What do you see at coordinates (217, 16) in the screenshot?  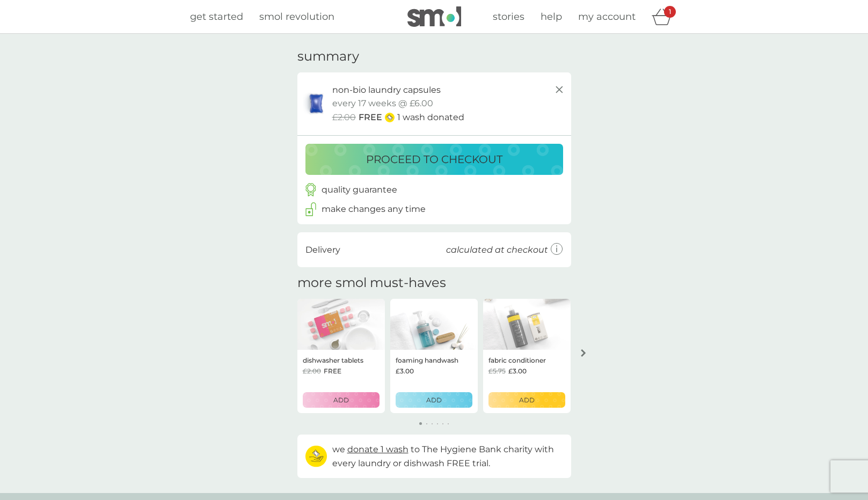 I see `a: get started` at bounding box center [217, 16].